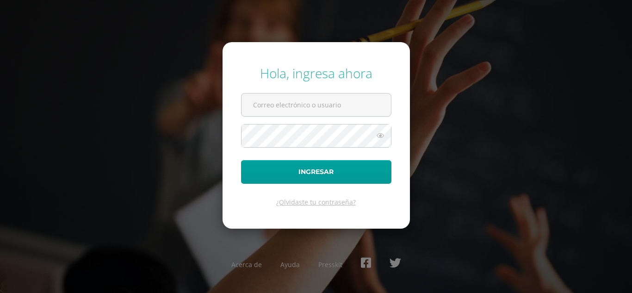 The image size is (632, 293). I want to click on a: Presskit, so click(330, 264).